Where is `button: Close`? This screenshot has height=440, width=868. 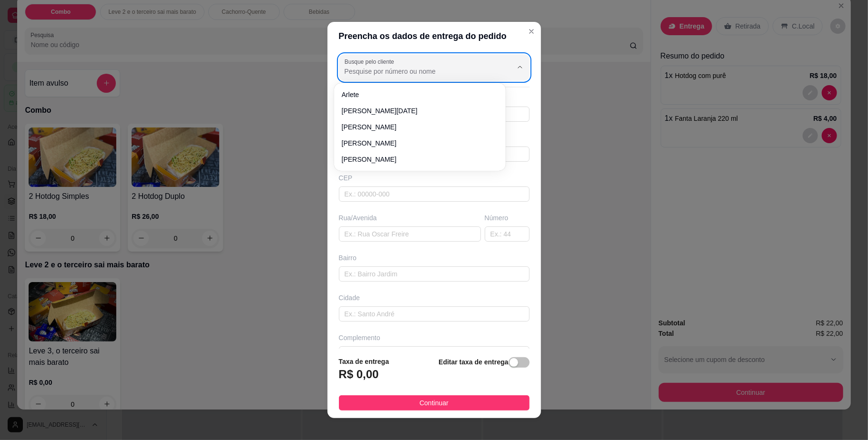
button: Close is located at coordinates (531, 32).